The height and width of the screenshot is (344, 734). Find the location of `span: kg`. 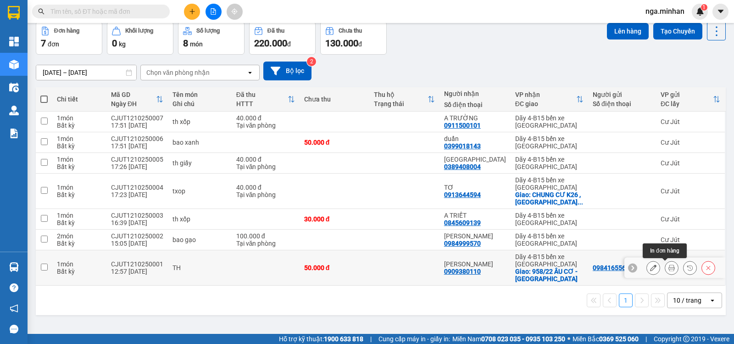

span: kg is located at coordinates (122, 44).